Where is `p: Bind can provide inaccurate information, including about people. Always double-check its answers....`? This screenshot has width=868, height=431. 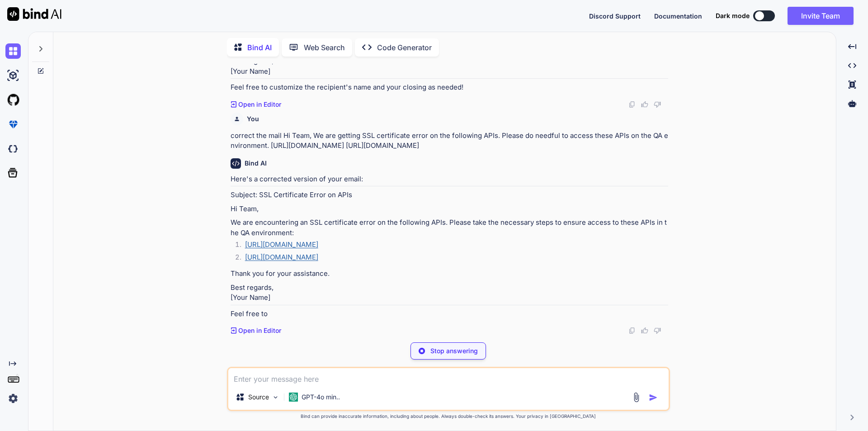
p: Bind can provide inaccurate information, including about people. Always double-check its answers.... is located at coordinates (448, 416).